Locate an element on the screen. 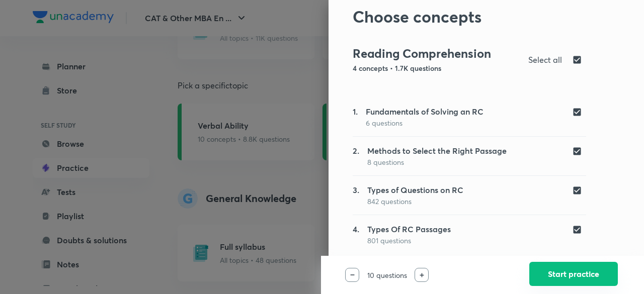 The height and width of the screenshot is (294, 644). img: decrease is located at coordinates (352, 275).